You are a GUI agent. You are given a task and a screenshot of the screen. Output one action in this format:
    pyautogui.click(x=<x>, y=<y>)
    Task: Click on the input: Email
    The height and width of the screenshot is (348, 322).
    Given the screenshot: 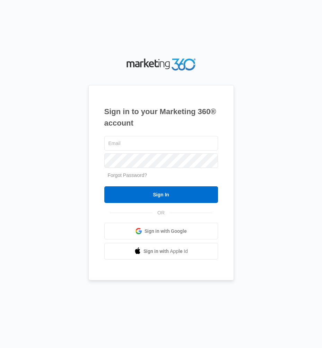 What is the action you would take?
    pyautogui.click(x=161, y=143)
    